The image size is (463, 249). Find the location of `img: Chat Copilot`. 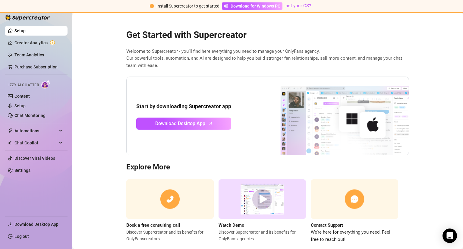

img: Chat Copilot is located at coordinates (10, 143).